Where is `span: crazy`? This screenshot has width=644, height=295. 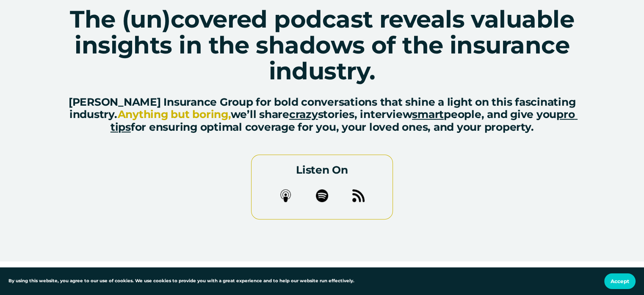
span: crazy is located at coordinates (304, 114).